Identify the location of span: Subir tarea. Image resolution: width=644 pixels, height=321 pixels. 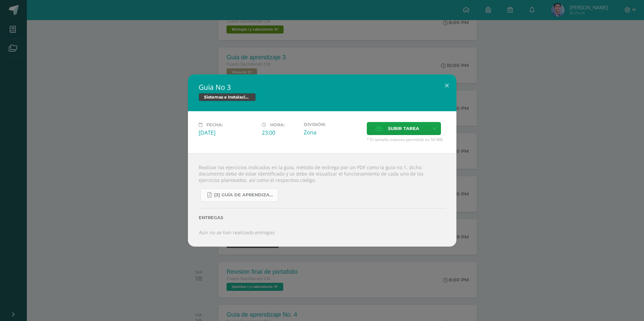
(404, 128).